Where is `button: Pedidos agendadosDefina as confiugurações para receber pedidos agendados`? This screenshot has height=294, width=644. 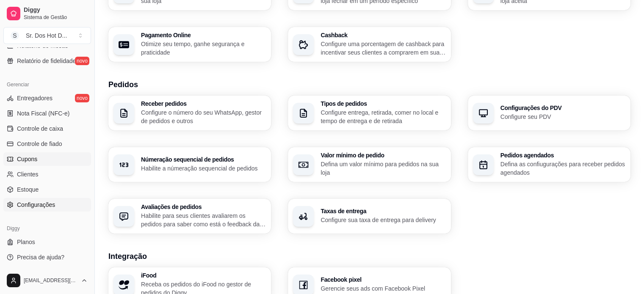
button: Pedidos agendadosDefina as confiugurações para receber pedidos agendados is located at coordinates (549, 164).